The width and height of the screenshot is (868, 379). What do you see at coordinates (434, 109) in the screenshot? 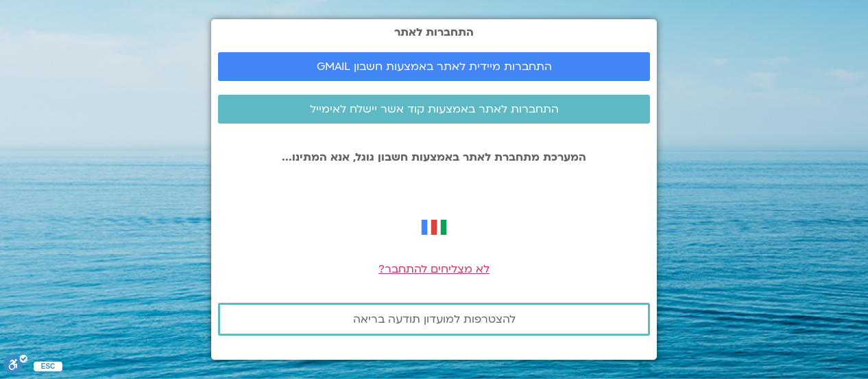
I see `a: התחברות לאתר באמצעות קוד אשר יישלח לאימייל` at bounding box center [434, 109].